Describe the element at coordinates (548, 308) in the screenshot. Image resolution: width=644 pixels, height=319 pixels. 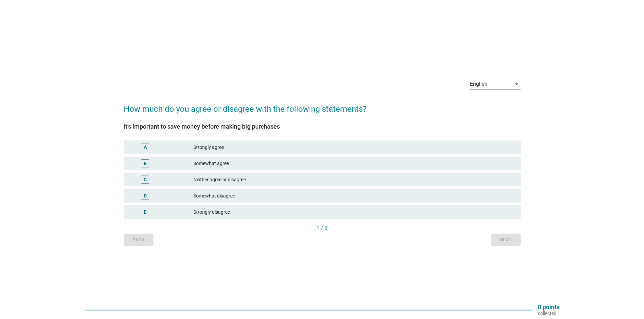
I see `p: 0 points` at that location.